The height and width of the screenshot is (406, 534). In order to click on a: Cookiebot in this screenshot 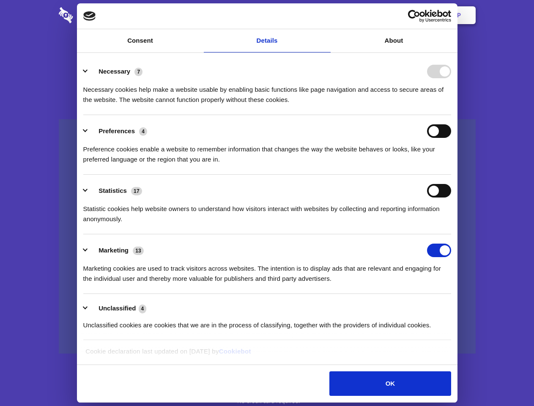, I will do `click(235, 351)`.